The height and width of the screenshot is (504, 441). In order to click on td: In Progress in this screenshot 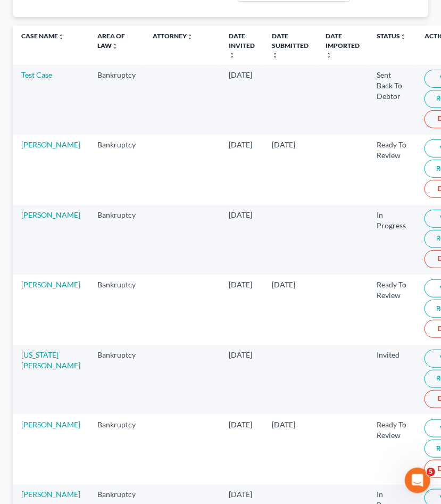, I will do `click(392, 239)`.